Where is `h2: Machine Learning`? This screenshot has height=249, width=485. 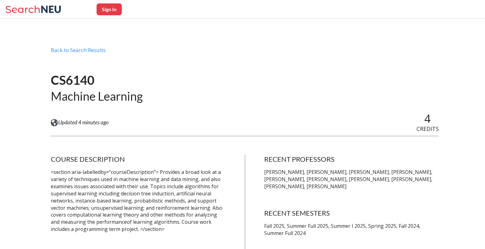 h2: Machine Learning is located at coordinates (97, 96).